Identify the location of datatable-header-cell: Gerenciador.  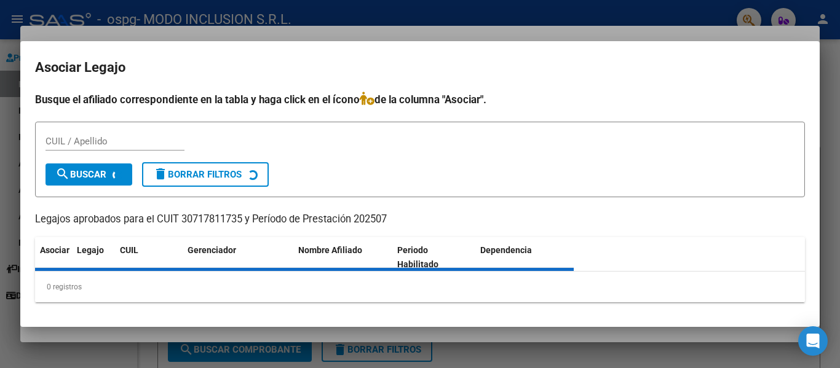
(238, 258).